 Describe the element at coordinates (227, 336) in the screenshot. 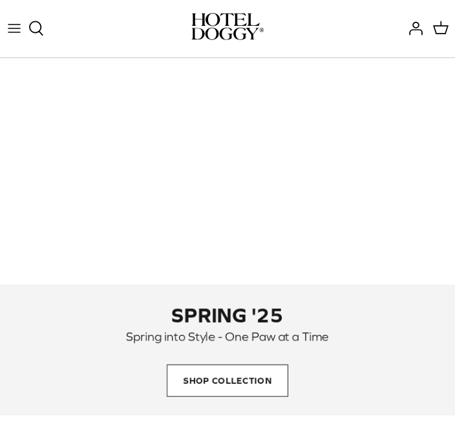

I see `p: Spring into Style - One Paw at a Time` at that location.